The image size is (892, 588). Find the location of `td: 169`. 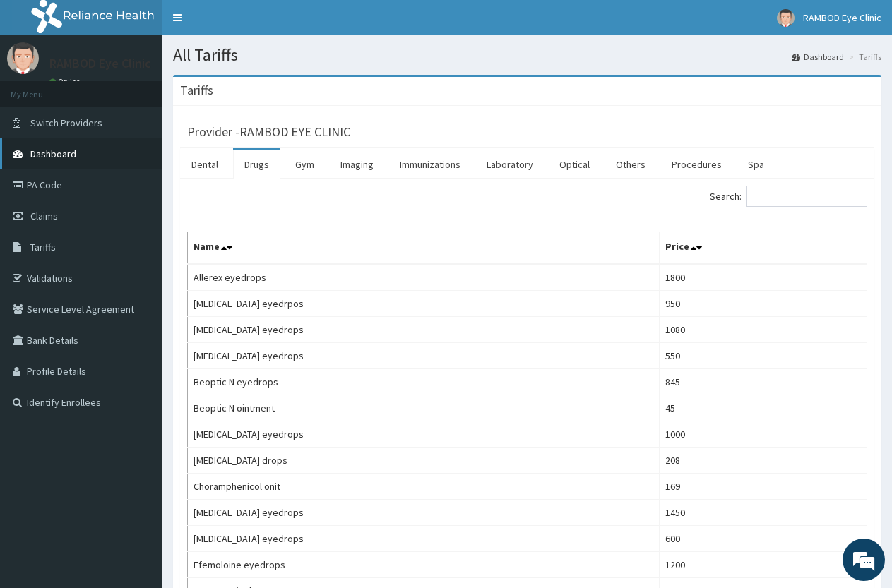

td: 169 is located at coordinates (762, 486).